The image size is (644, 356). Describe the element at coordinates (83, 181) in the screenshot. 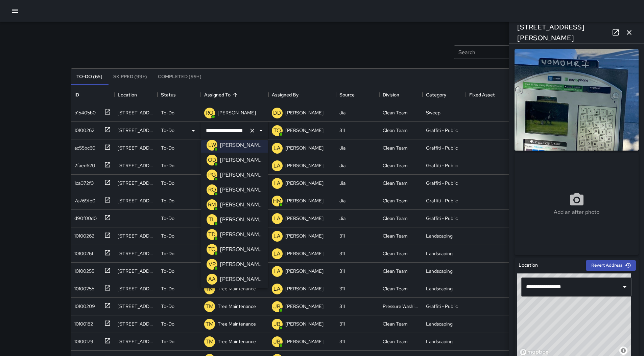

I see `div: 1ca072f0` at that location.